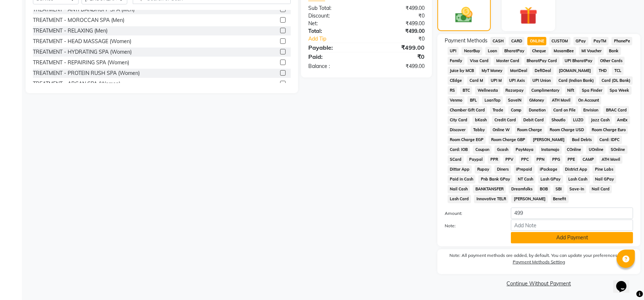 The image size is (644, 300). Describe the element at coordinates (487, 90) in the screenshot. I see `span: Wellnessta` at that location.